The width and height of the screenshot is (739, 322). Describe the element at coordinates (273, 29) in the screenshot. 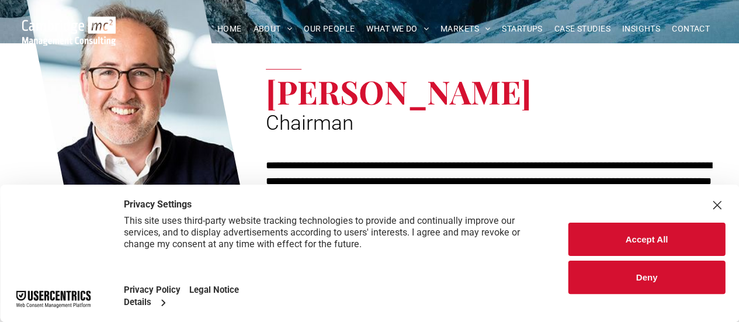

I see `a: ABOUT` at that location.